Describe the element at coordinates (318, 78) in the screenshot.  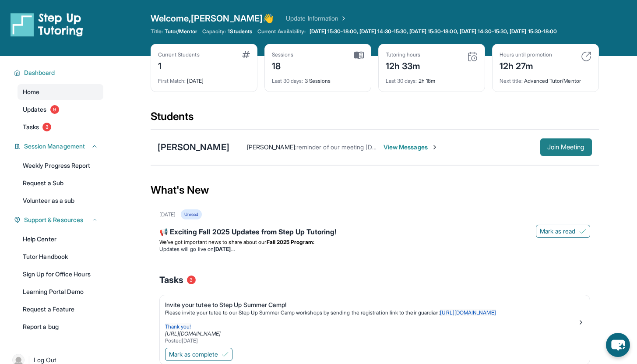
I see `div: 3 Sessions` at that location.